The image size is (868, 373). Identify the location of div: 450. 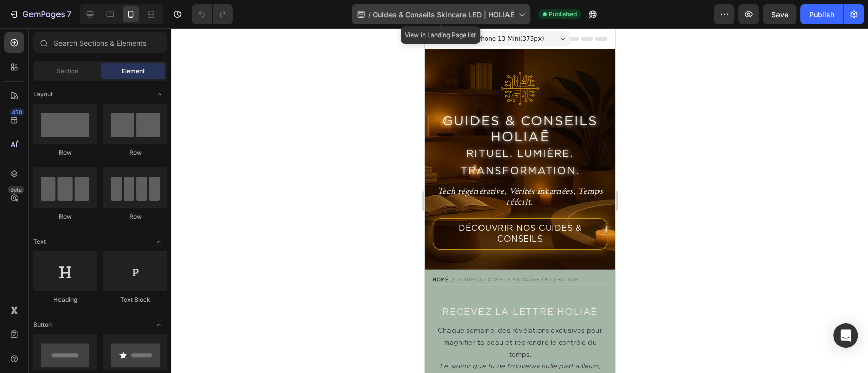
(16, 112).